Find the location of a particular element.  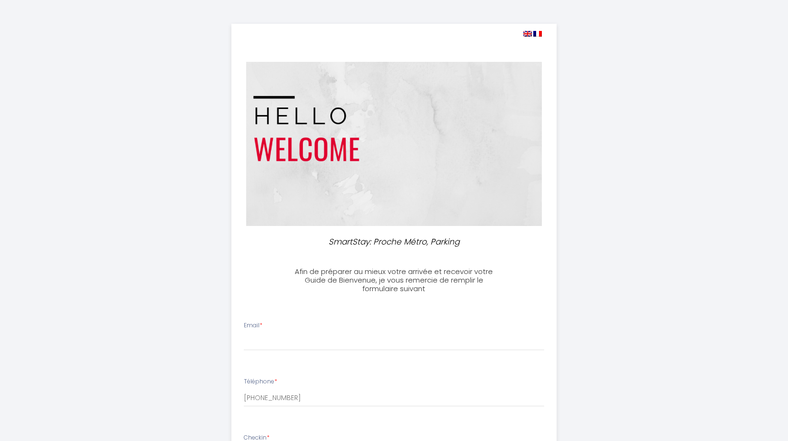

label: Email is located at coordinates (253, 326).